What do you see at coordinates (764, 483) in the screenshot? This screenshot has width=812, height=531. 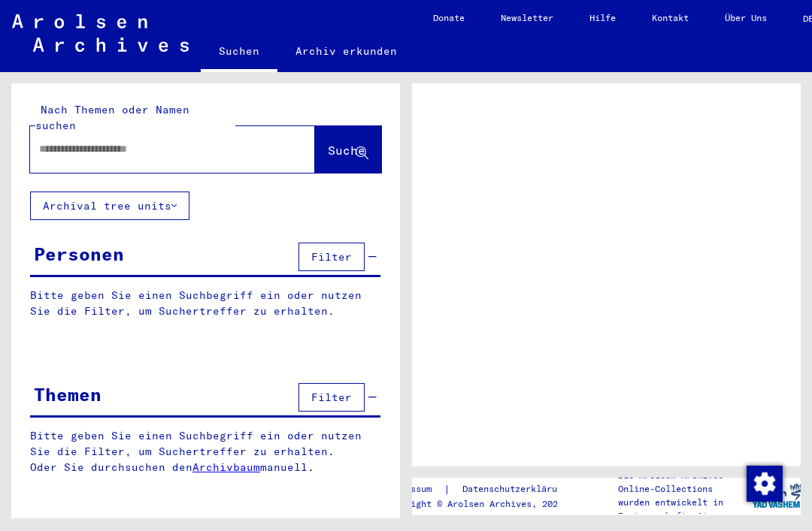 I see `div: Zustimmung ändern` at bounding box center [764, 483].